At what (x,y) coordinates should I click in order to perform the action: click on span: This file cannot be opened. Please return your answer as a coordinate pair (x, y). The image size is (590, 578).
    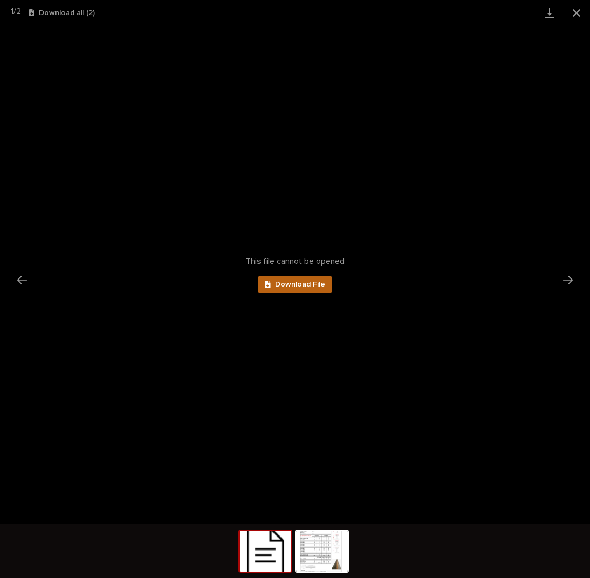
    Looking at the image, I should click on (295, 261).